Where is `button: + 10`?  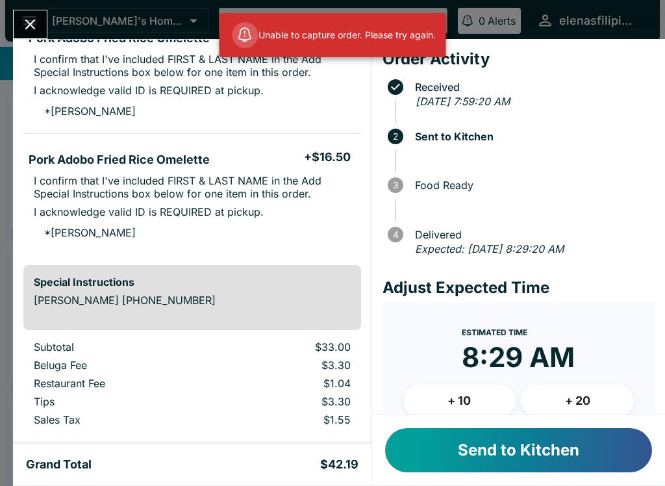
button: + 10 is located at coordinates (460, 401).